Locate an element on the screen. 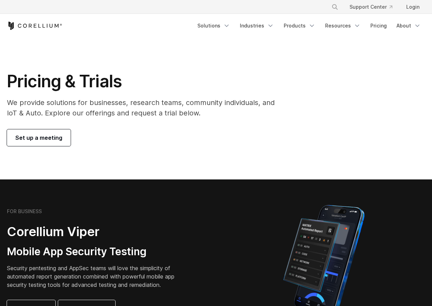 The height and width of the screenshot is (306, 432). a: Solutions is located at coordinates (214, 26).